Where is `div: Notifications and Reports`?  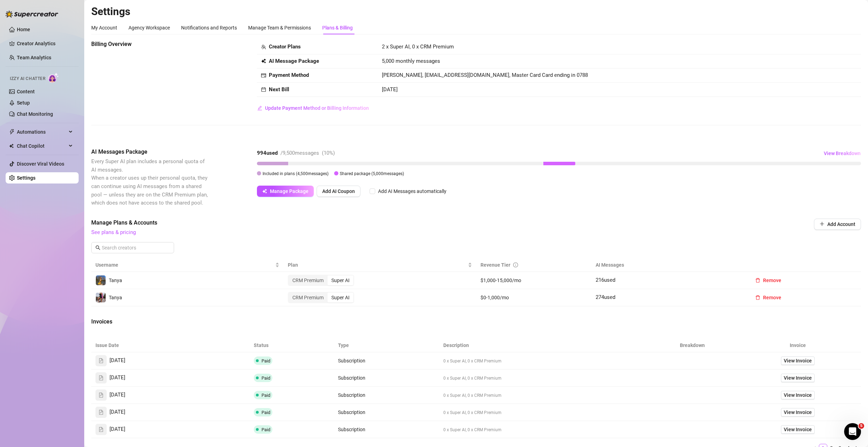 div: Notifications and Reports is located at coordinates (209, 28).